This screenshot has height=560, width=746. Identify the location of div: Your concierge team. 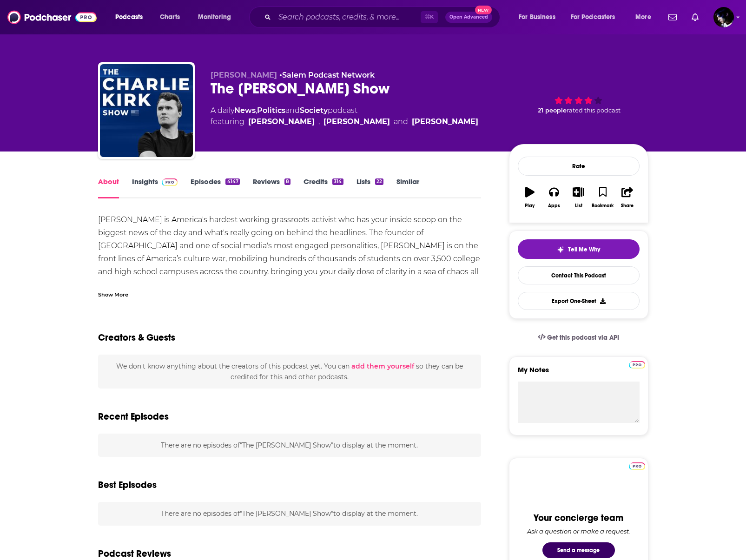
(579, 518).